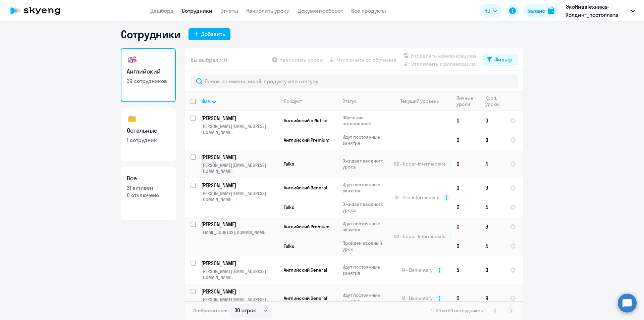  Describe the element at coordinates (210, 310) in the screenshot. I see `span: Отображать по:` at that location.